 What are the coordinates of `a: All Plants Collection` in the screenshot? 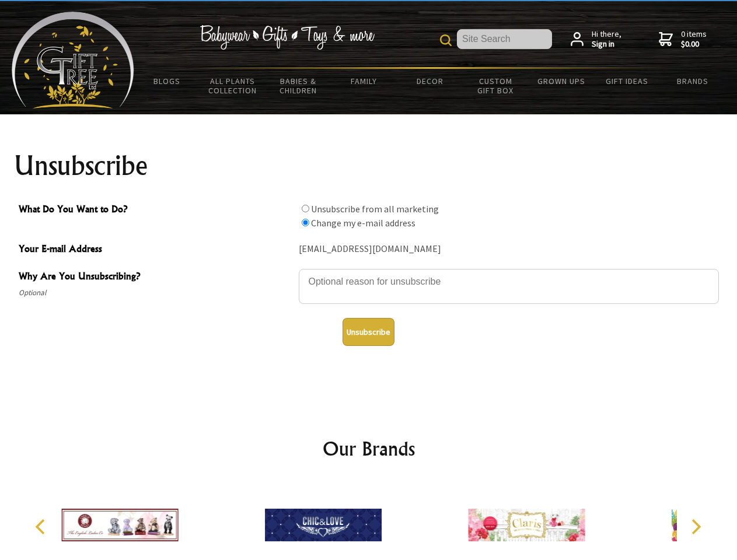 It's located at (233, 86).